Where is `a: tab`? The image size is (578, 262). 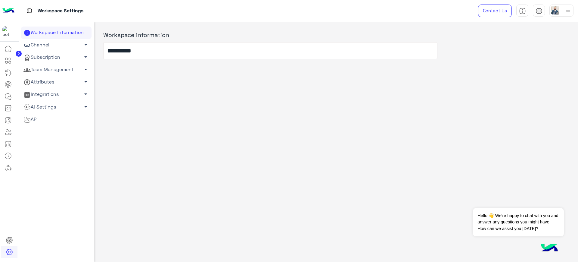 a: tab is located at coordinates (522, 11).